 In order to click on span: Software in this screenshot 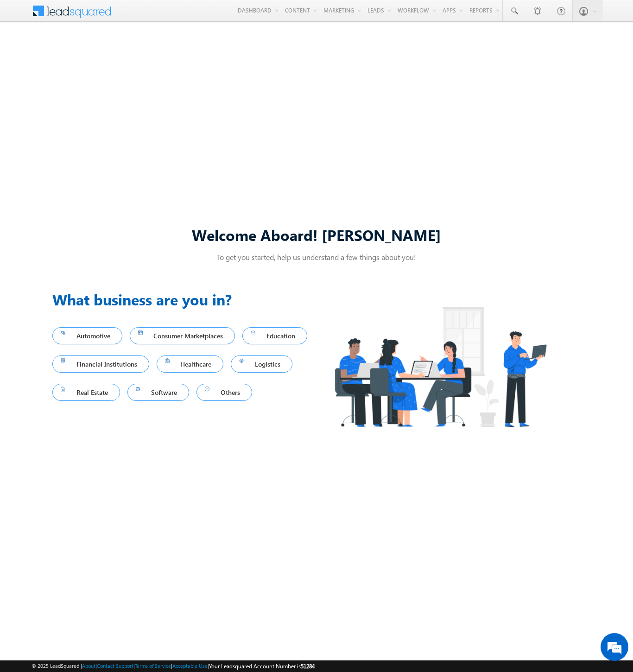, I will do `click(159, 392)`.